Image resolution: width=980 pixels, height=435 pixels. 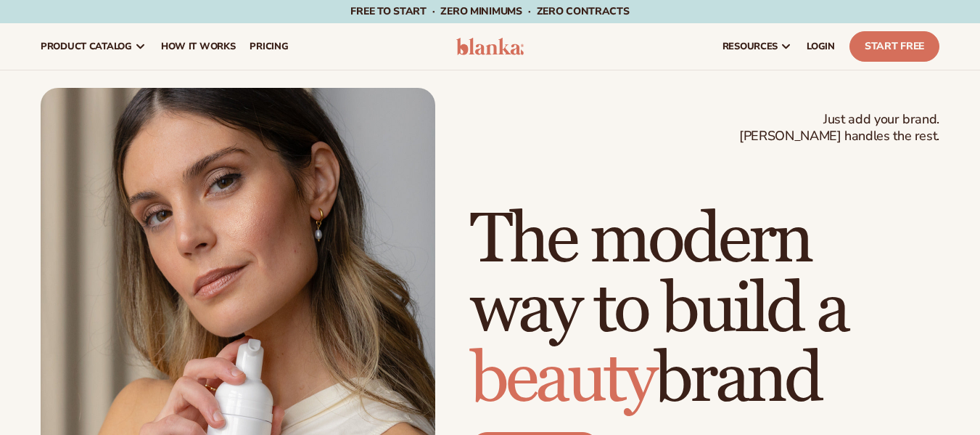 I want to click on a: pricing, so click(x=269, y=46).